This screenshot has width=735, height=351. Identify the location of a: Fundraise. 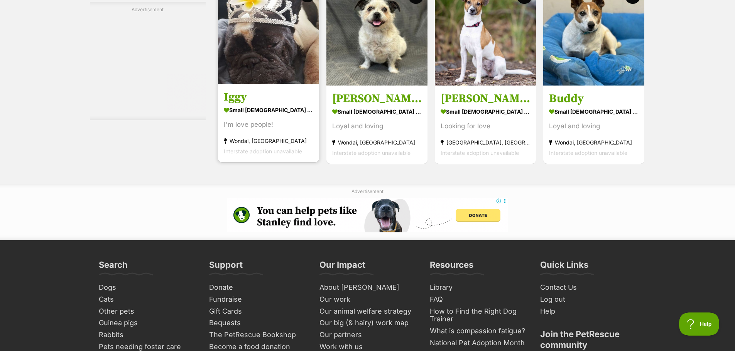
(257, 300).